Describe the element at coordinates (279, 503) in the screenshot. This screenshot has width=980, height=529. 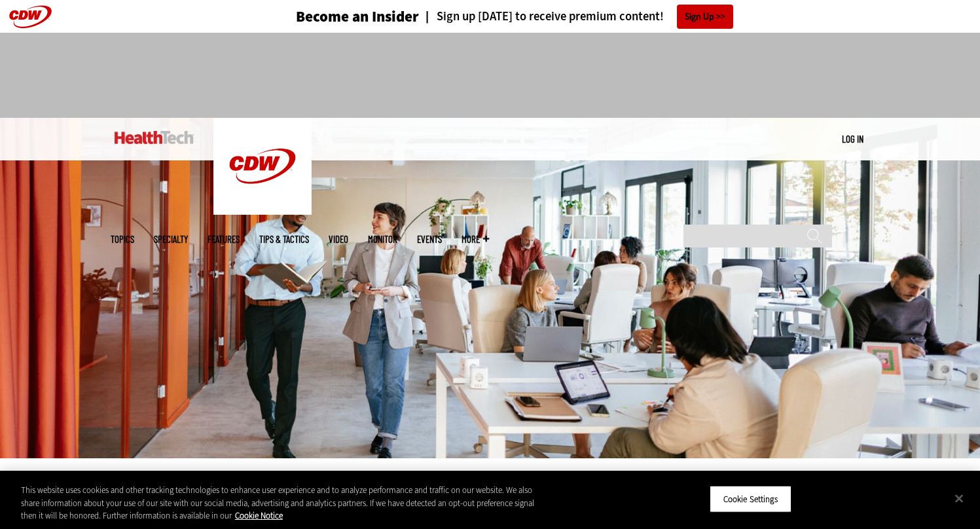
I see `div: This website uses cookies and other tracking technologies to enhance user experience and to analy...` at that location.